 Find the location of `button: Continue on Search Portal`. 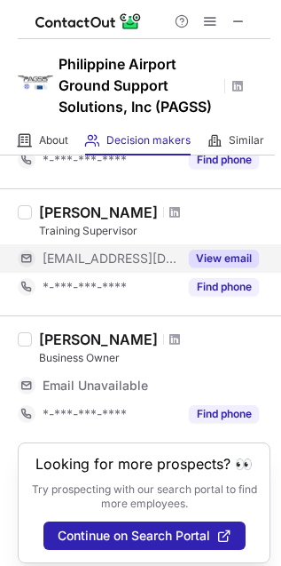

button: Continue on Search Portal is located at coordinates (145, 535).